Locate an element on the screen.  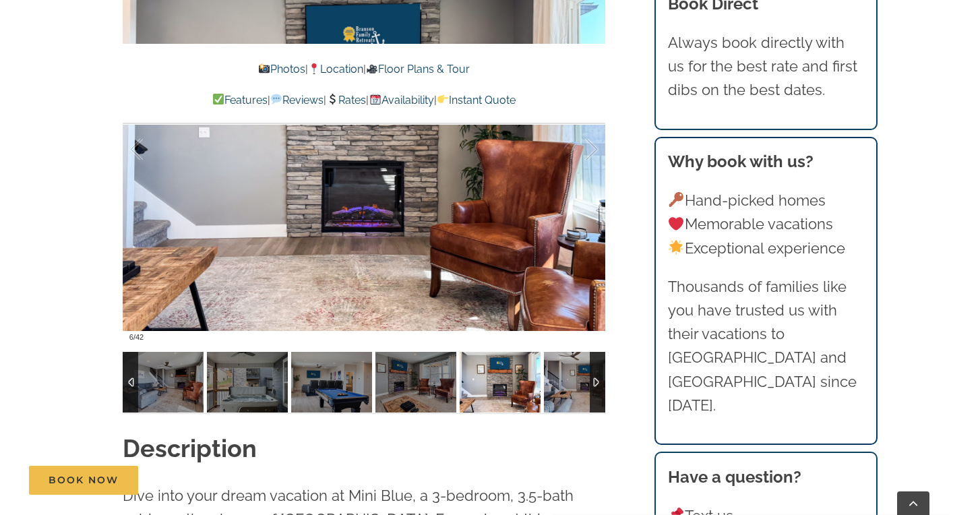
img: Out-of-the-Blue-at-Table-Rock-Lake-3011-Edit-scaled.jpg-nggid042970-ngg0dyn-120x90-00f0w010c011r1... is located at coordinates (500, 382).